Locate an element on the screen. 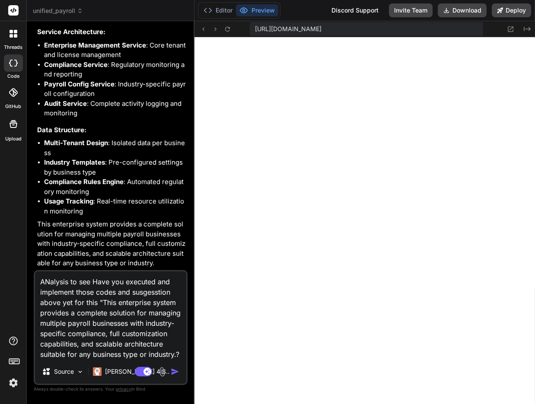 The height and width of the screenshot is (404, 535). strong: Usage Tracking is located at coordinates (69, 201).